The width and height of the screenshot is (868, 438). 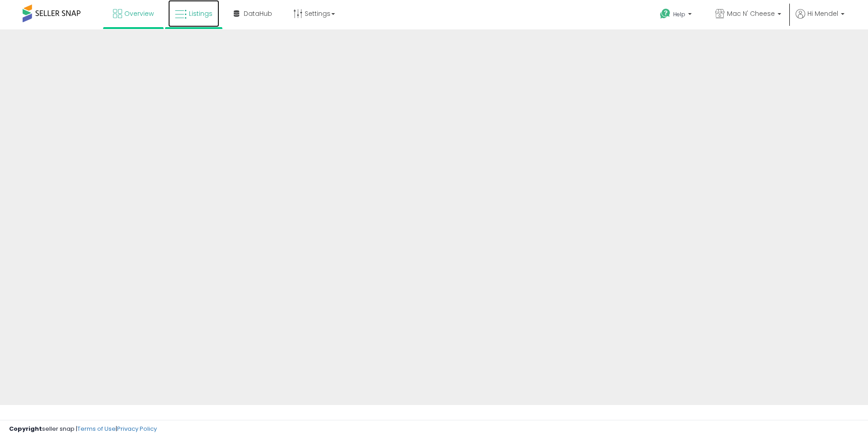 I want to click on a: Hi Mendel, so click(x=820, y=19).